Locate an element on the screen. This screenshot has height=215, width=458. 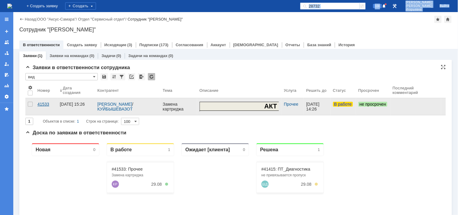
i: Строк на странице: is located at coordinates (81, 121).